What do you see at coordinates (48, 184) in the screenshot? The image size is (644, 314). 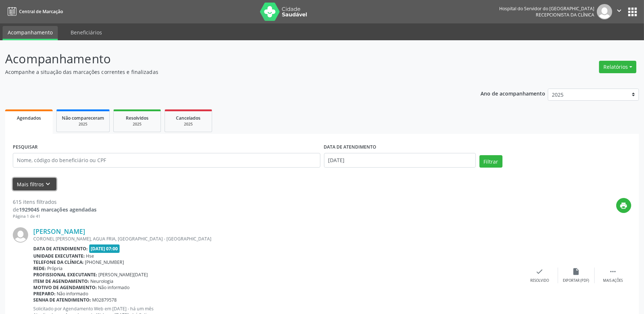 I see `i: keyboard_arrow_down` at bounding box center [48, 184].